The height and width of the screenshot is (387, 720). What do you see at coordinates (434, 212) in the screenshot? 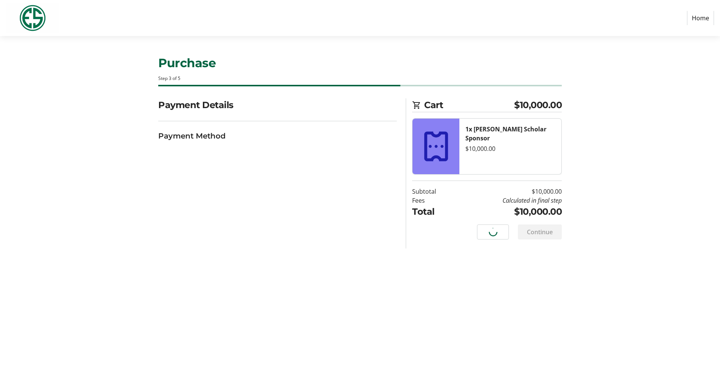
I see `td: Total` at bounding box center [434, 212].